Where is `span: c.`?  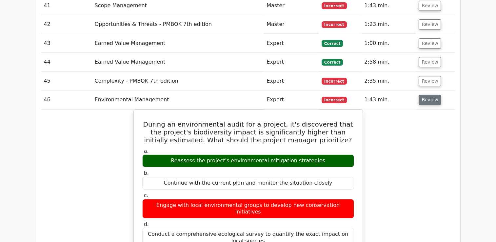 span: c. is located at coordinates (146, 195).